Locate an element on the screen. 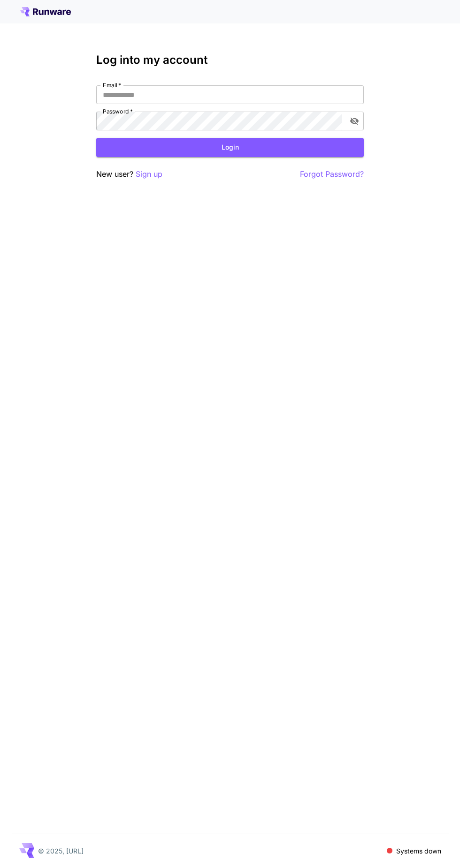 This screenshot has height=868, width=460. button: Sign up is located at coordinates (149, 174).